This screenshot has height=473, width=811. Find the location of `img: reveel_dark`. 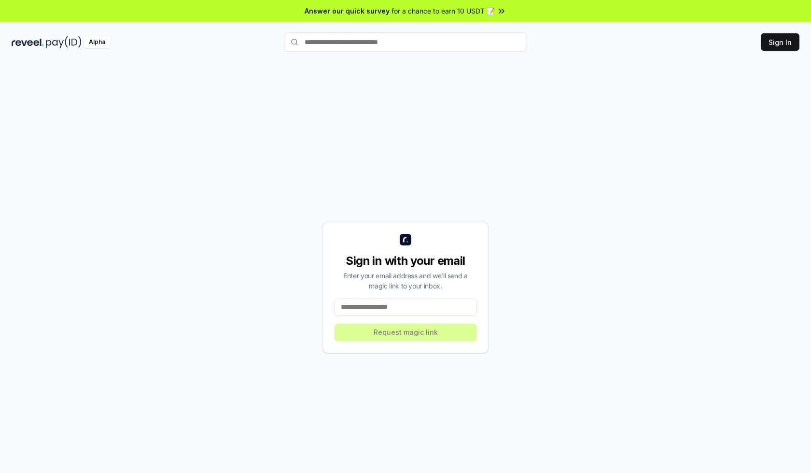

img: reveel_dark is located at coordinates (28, 42).